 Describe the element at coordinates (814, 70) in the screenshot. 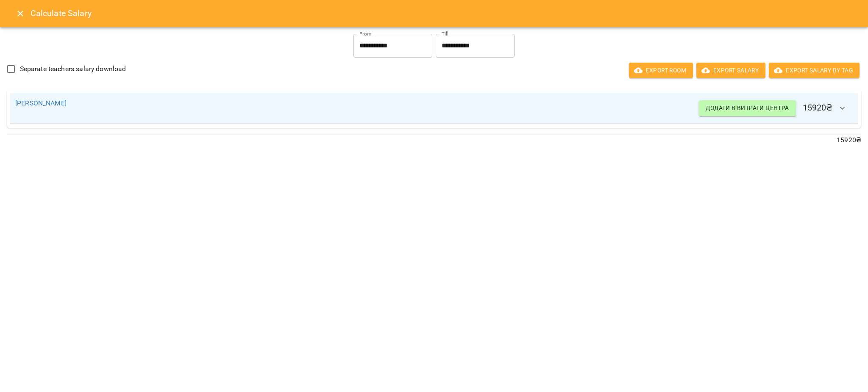

I see `button: Export Salary by Tag` at that location.